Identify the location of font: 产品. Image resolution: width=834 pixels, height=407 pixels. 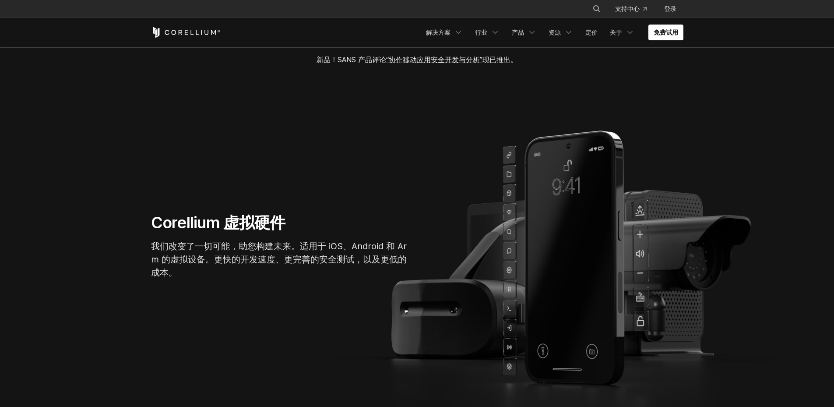
(518, 32).